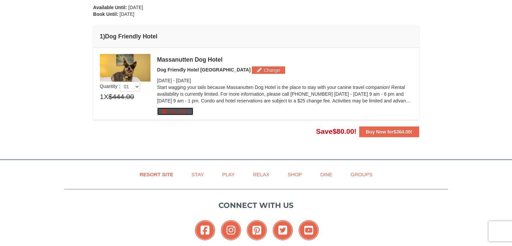 The image size is (512, 246). I want to click on span: Quantity :, so click(120, 86).